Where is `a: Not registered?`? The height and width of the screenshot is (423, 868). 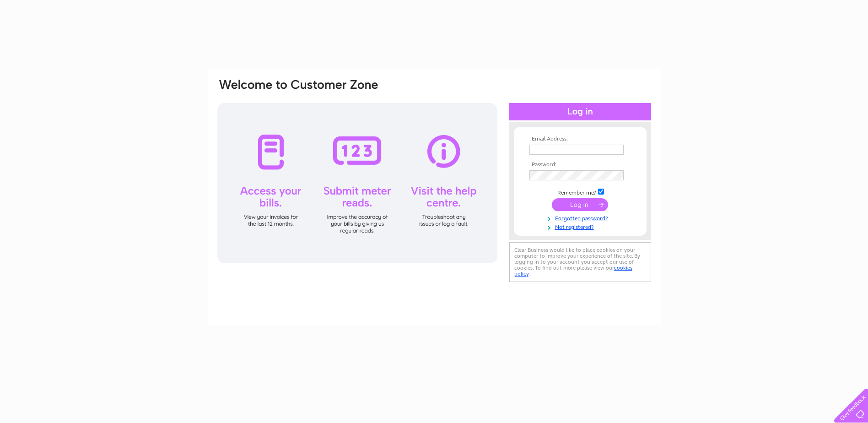 a: Not registered? is located at coordinates (582, 226).